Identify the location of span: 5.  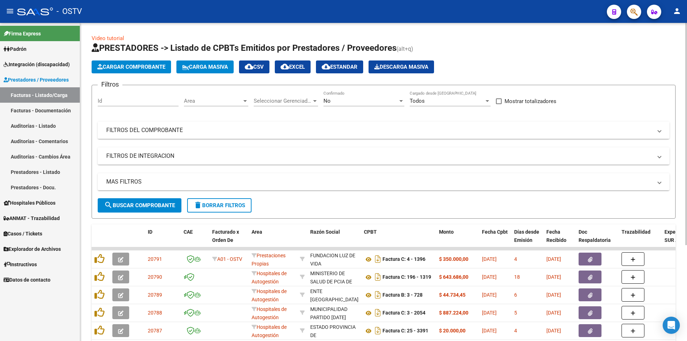
(515, 313).